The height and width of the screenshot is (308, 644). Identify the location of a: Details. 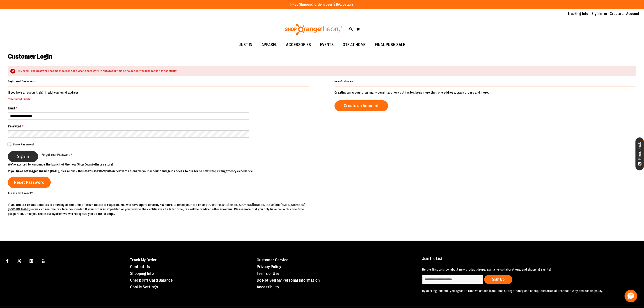
(348, 4).